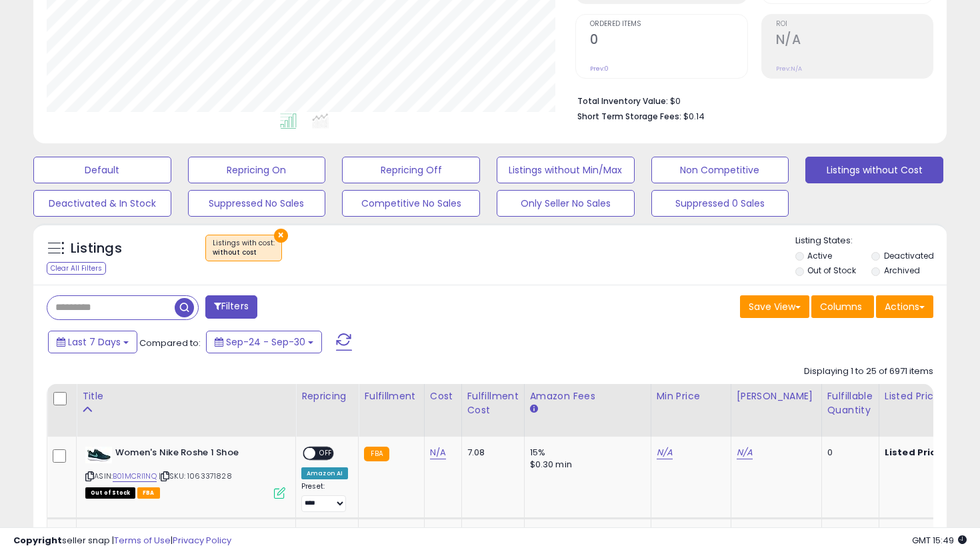 Image resolution: width=980 pixels, height=554 pixels. What do you see at coordinates (871, 241) in the screenshot?
I see `p: Listing States:` at bounding box center [871, 241].